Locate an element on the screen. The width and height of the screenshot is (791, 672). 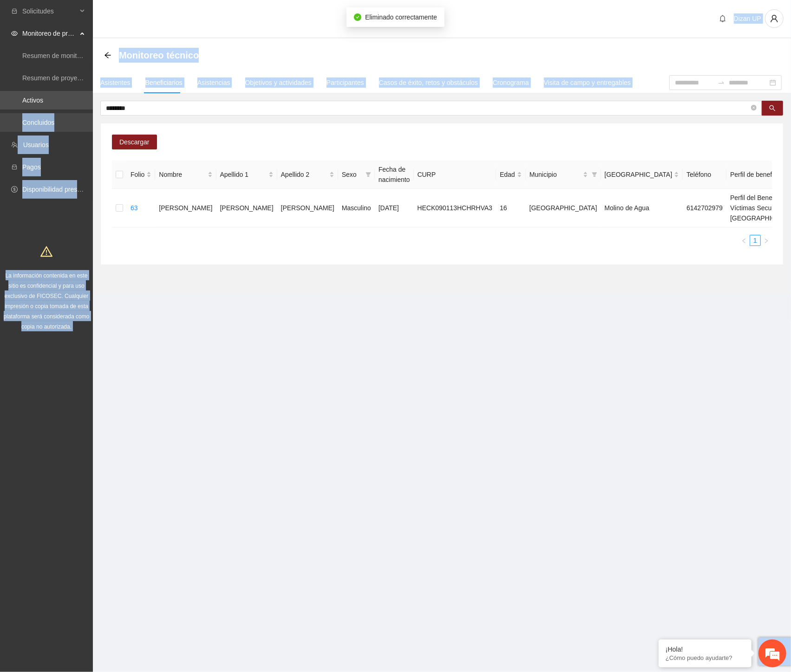
a: Disponibilidad presupuestal is located at coordinates (62, 190).